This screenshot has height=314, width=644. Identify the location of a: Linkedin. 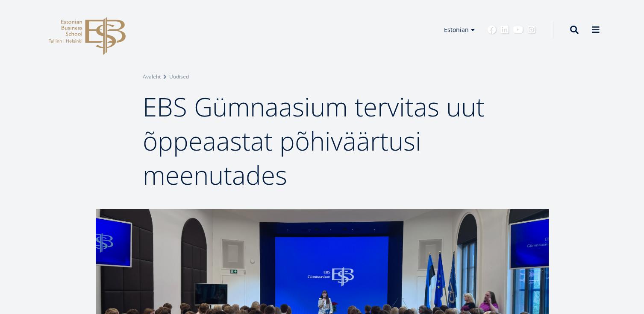
(505, 30).